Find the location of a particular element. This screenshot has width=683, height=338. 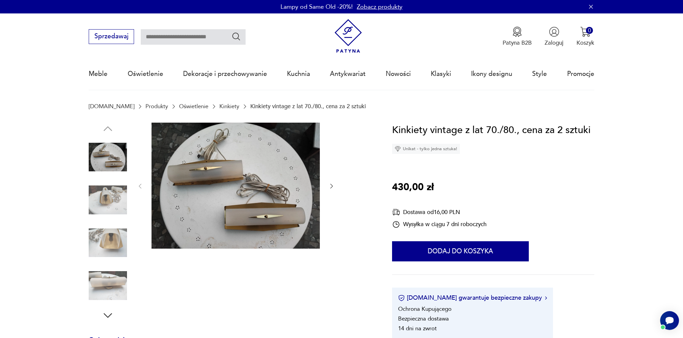

div: 0 is located at coordinates (589, 30).